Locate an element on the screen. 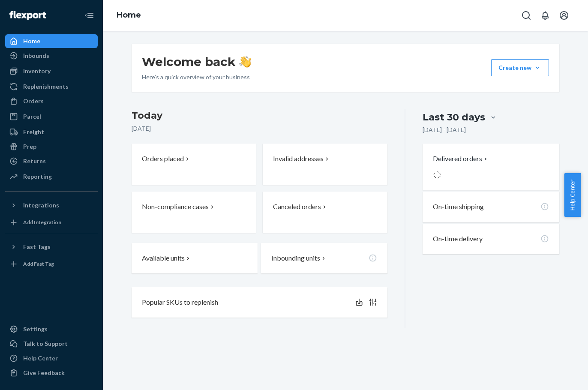 This screenshot has width=588, height=390. div: Give Feedback is located at coordinates (44, 373).